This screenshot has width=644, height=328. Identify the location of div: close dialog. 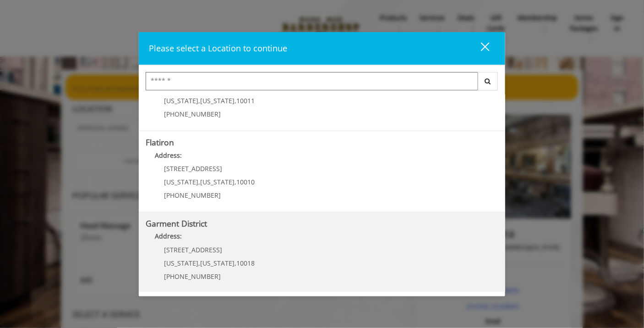
(479, 48).